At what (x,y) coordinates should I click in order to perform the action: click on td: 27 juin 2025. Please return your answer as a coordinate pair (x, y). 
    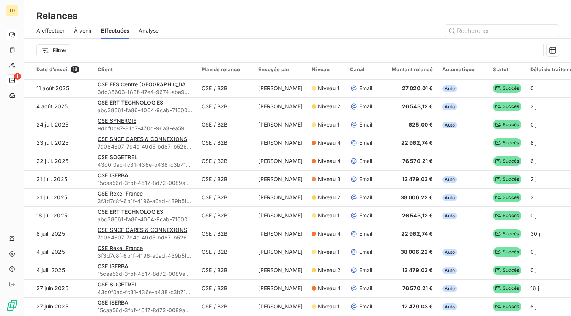
    Looking at the image, I should click on (58, 307).